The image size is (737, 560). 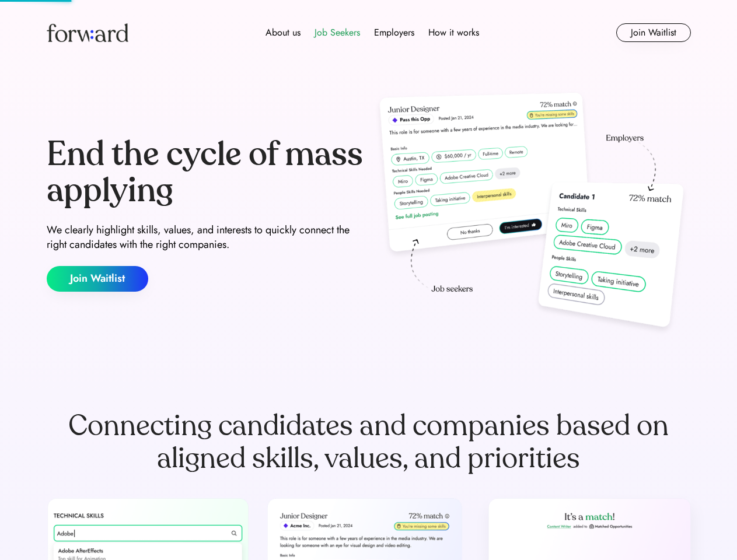 I want to click on div: Employers, so click(x=394, y=33).